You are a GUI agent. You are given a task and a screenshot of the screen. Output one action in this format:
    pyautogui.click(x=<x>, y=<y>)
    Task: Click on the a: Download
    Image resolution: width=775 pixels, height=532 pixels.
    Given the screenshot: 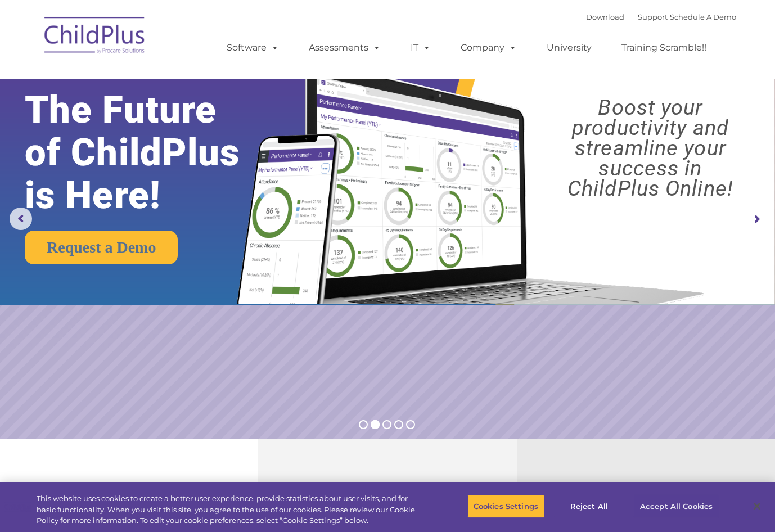 What is the action you would take?
    pyautogui.click(x=605, y=17)
    